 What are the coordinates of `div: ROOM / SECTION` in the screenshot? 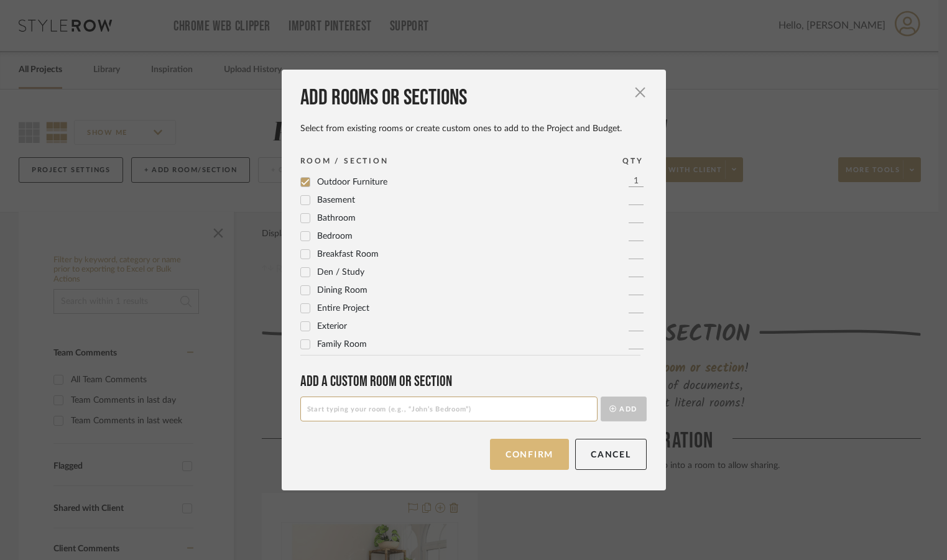 It's located at (345, 161).